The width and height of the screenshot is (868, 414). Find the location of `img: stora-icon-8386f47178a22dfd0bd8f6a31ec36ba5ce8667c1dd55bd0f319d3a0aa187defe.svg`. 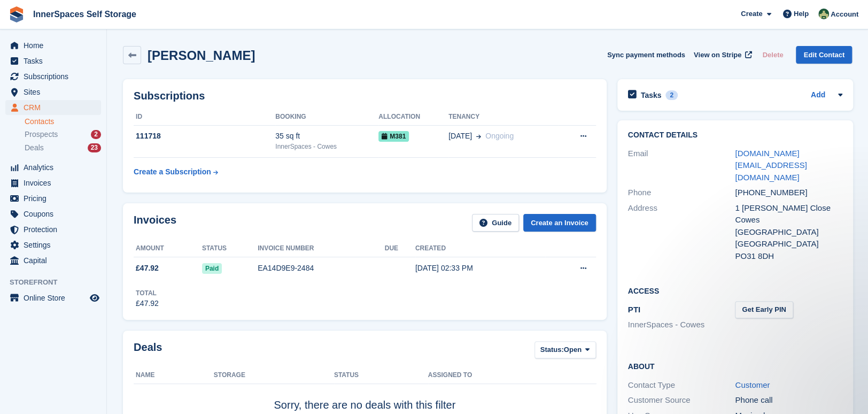

img: stora-icon-8386f47178a22dfd0bd8f6a31ec36ba5ce8667c1dd55bd0f319d3a0aa187defe.svg is located at coordinates (16, 14).